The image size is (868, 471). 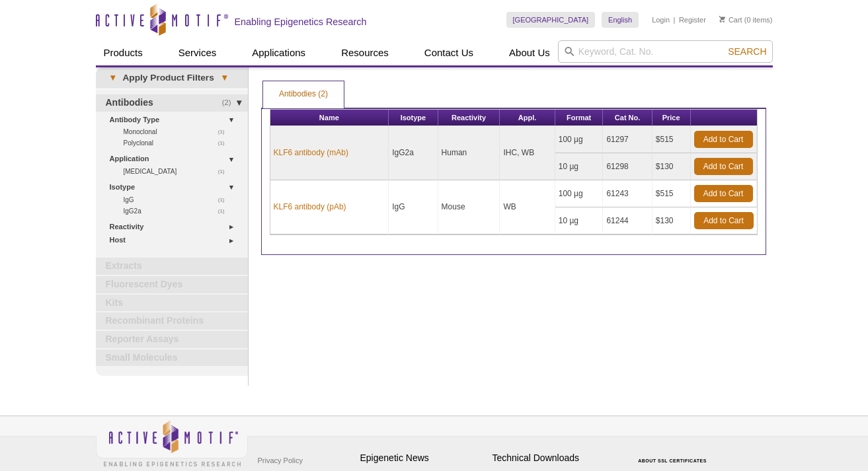 I want to click on a: KLF6 antibody (pAb), so click(x=310, y=207).